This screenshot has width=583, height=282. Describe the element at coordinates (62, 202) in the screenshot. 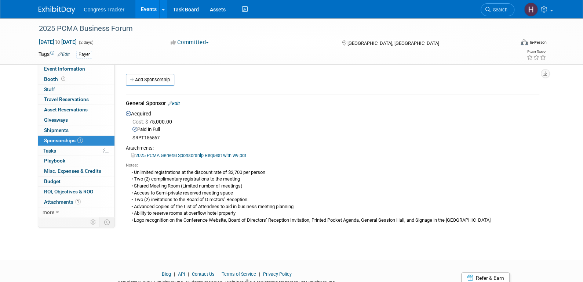

I see `span: Attachments` at that location.